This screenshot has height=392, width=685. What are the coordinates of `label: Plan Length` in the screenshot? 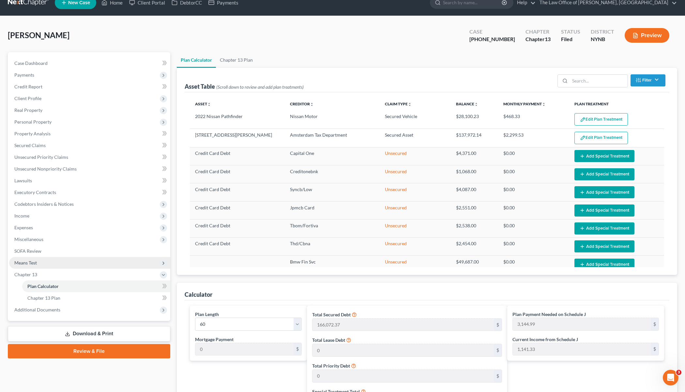 It's located at (207, 314).